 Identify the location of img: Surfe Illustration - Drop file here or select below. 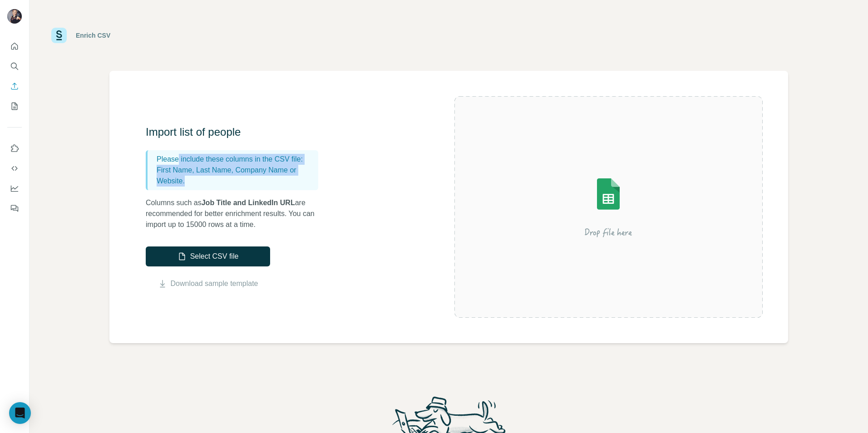
(608, 207).